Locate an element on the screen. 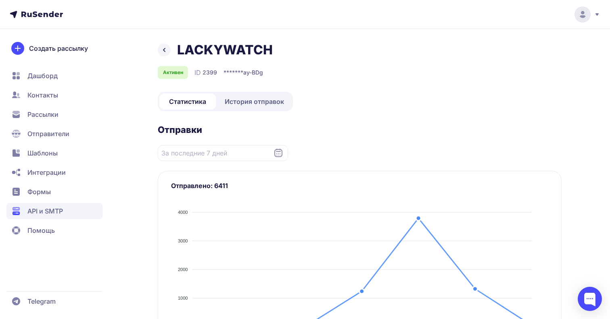  span: ay-BDg is located at coordinates (253, 73).